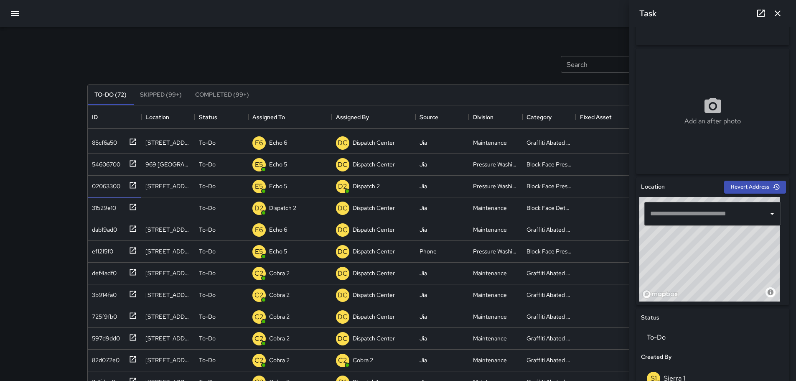  What do you see at coordinates (168, 186) in the screenshot?
I see `div: 2350 Harrison Street` at bounding box center [168, 186].